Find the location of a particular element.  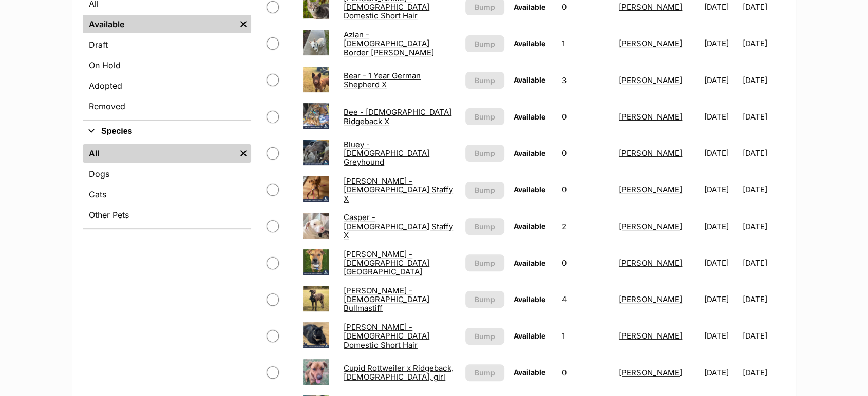

td: 3 is located at coordinates (586, 80).